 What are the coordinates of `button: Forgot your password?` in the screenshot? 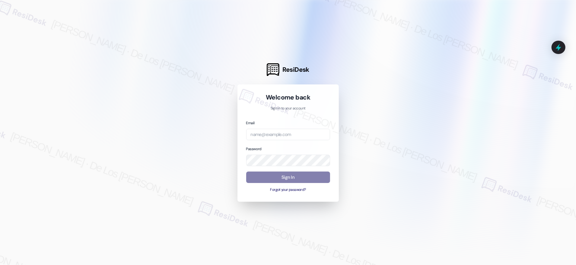 It's located at (288, 190).